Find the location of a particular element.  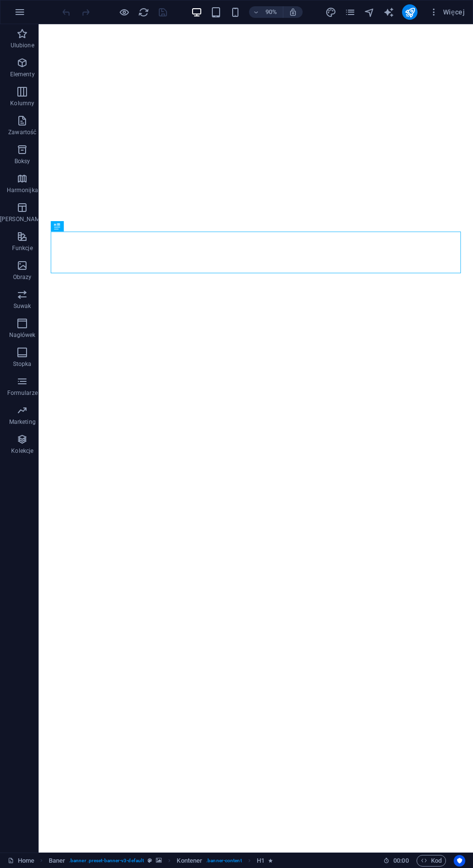

span: . banner-content is located at coordinates (224, 861).